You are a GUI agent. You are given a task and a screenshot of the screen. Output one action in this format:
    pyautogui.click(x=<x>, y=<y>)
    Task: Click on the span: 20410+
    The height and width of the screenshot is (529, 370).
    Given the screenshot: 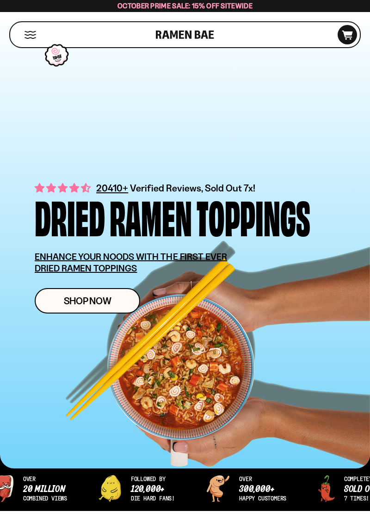 What is the action you would take?
    pyautogui.click(x=112, y=188)
    